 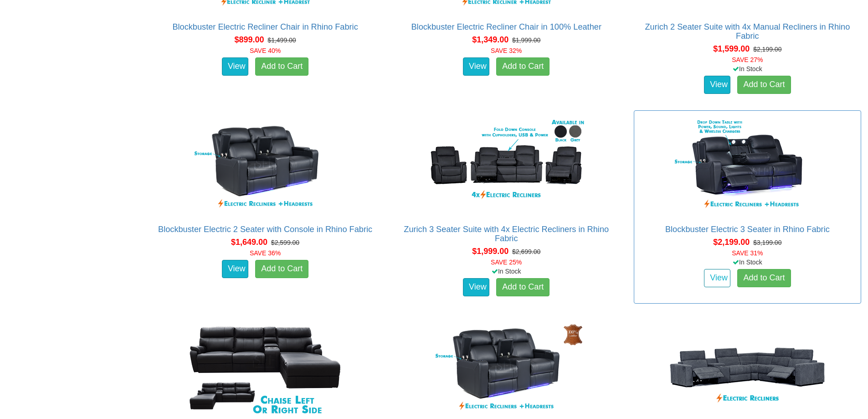 What do you see at coordinates (265, 166) in the screenshot?
I see `img: Blockbuster Electric 2 Seater with Console in Rhino Fabric` at bounding box center [265, 166].